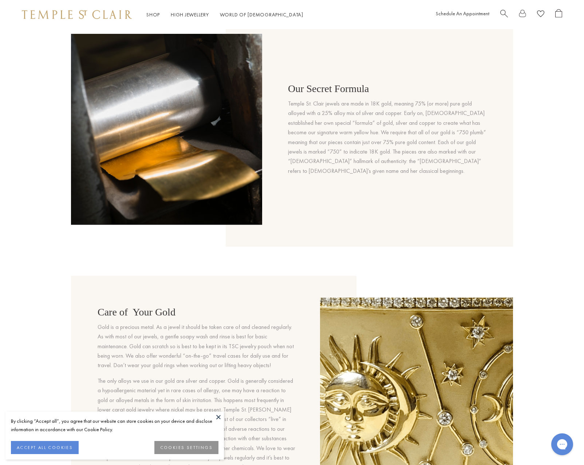 The width and height of the screenshot is (584, 465). I want to click on a: View Wishlist, so click(540, 15).